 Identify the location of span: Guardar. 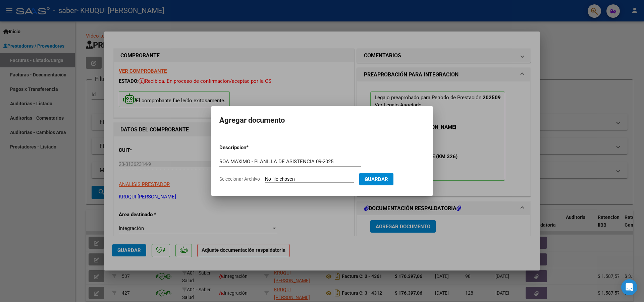
(376, 179).